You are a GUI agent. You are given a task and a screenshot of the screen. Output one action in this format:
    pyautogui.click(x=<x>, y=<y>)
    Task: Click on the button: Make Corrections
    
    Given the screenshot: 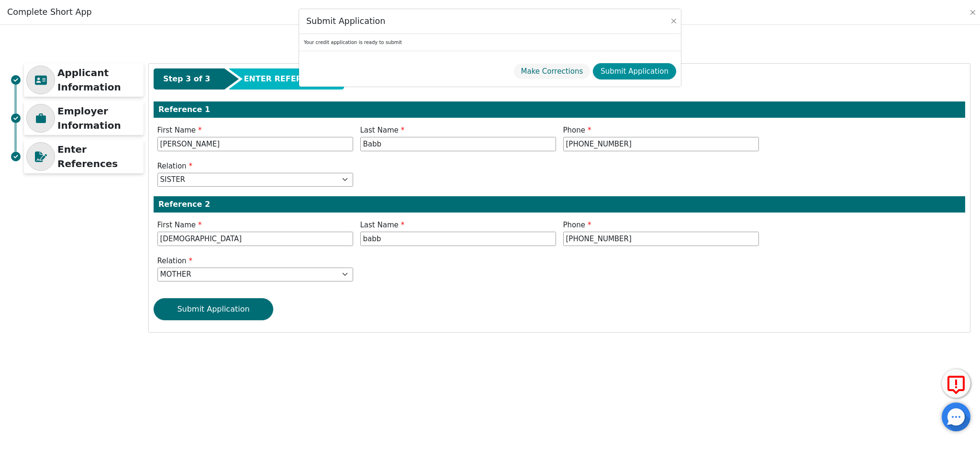 What is the action you would take?
    pyautogui.click(x=552, y=71)
    